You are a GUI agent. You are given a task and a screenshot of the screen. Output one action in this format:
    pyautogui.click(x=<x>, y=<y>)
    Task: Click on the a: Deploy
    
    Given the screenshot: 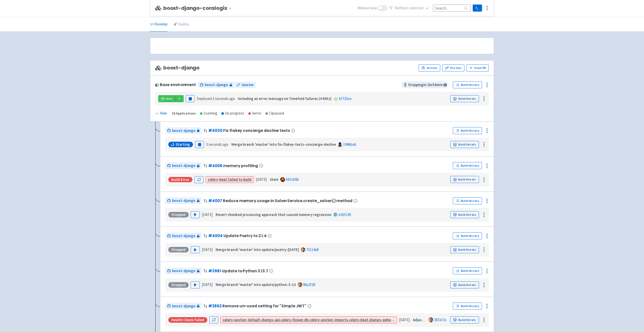 What is the action you would take?
    pyautogui.click(x=181, y=25)
    